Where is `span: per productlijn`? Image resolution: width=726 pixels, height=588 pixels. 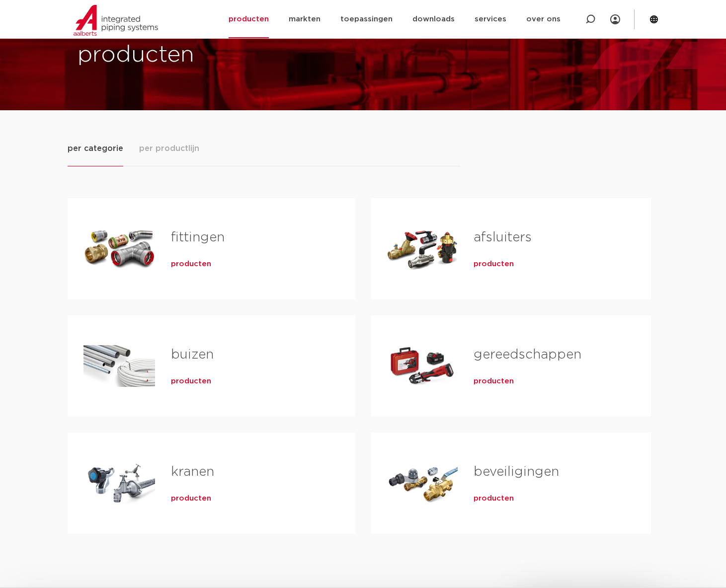 span: per productlijn is located at coordinates (169, 149).